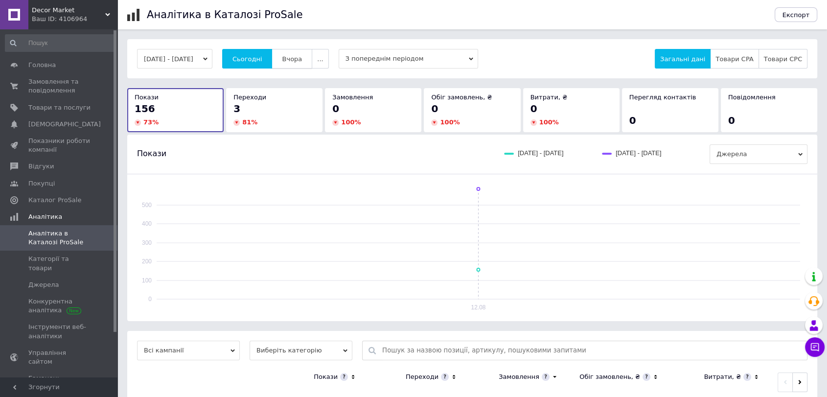  What do you see at coordinates (59, 331) in the screenshot?
I see `span: Інструменти веб-аналітики` at bounding box center [59, 331].